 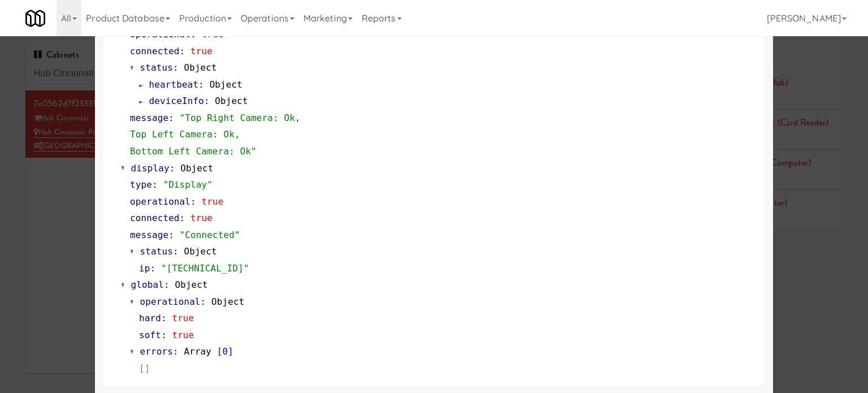 I want to click on span: hard, so click(x=150, y=318).